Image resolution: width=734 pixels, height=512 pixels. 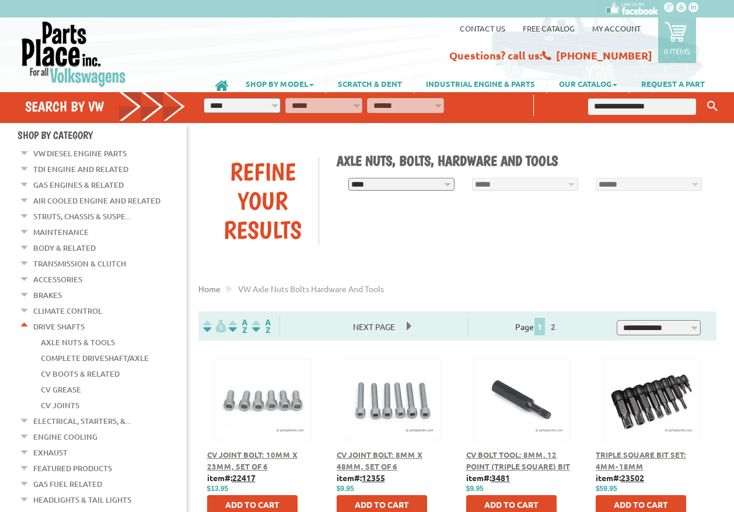 I want to click on h4: Search by VW, so click(x=105, y=106).